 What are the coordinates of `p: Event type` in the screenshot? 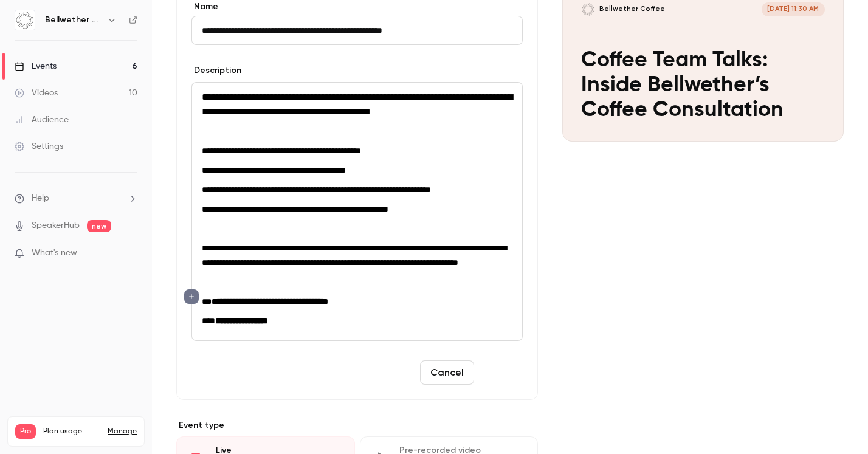 It's located at (357, 425).